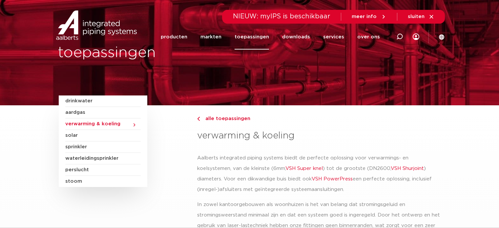 This screenshot has width=499, height=228. What do you see at coordinates (103, 124) in the screenshot?
I see `a: verwarming & koeling` at bounding box center [103, 124].